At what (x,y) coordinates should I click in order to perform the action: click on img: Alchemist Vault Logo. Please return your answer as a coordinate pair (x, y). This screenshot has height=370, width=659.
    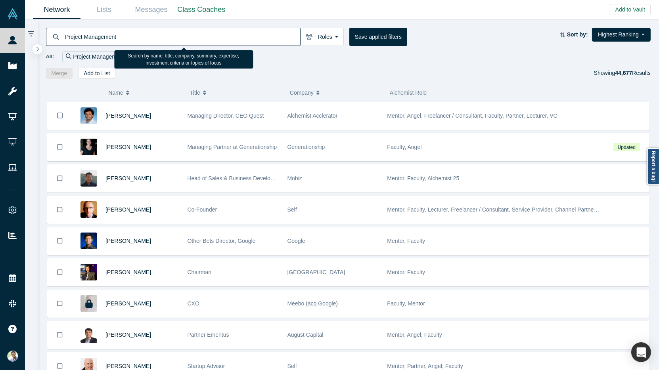
    Looking at the image, I should click on (13, 14).